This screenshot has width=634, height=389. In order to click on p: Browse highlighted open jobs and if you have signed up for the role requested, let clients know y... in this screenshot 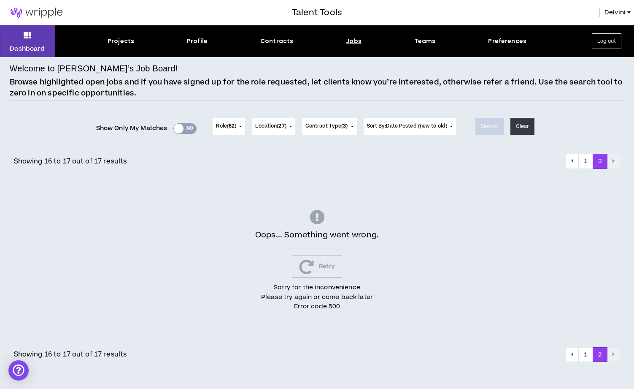, I will do `click(317, 87)`.